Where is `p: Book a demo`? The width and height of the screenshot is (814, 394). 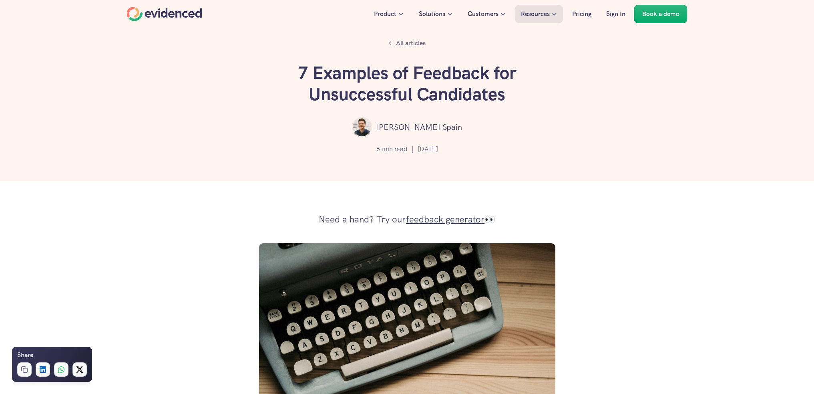 p: Book a demo is located at coordinates (661, 14).